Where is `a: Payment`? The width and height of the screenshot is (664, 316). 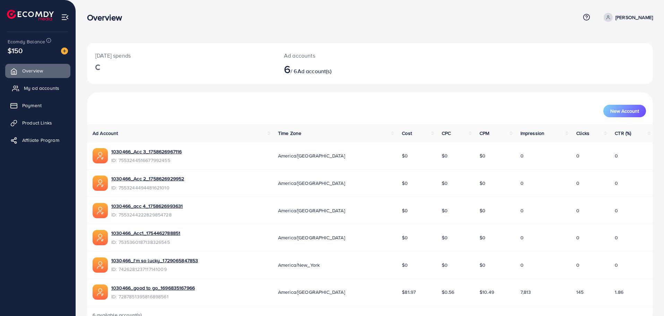
a: Payment is located at coordinates (38, 105).